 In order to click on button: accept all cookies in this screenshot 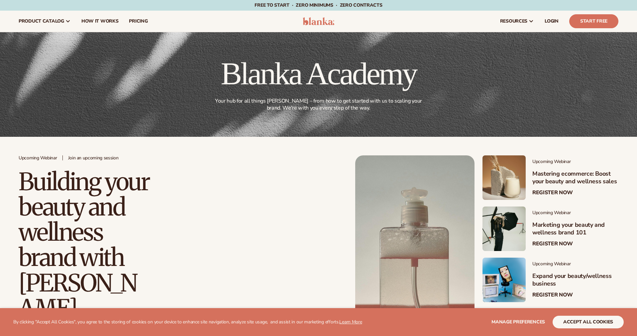, I will do `click(588, 322)`.